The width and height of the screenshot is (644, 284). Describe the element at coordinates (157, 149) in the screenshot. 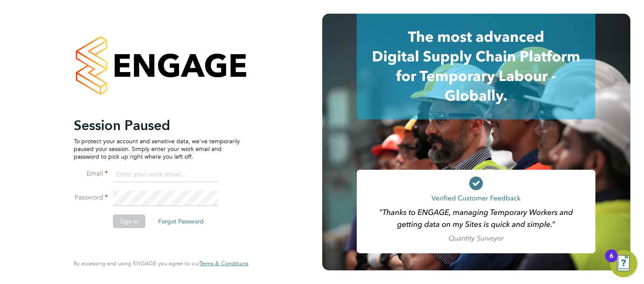

I see `p: To protect your account and sensitive data, we've temporarily paused your session. Simply enter y...` at that location.